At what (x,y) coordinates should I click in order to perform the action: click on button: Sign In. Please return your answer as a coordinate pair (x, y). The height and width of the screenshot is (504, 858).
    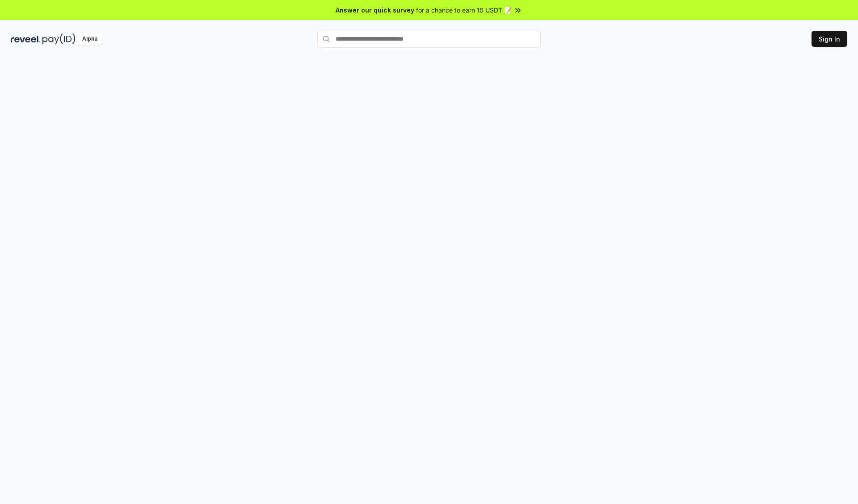
    Looking at the image, I should click on (829, 39).